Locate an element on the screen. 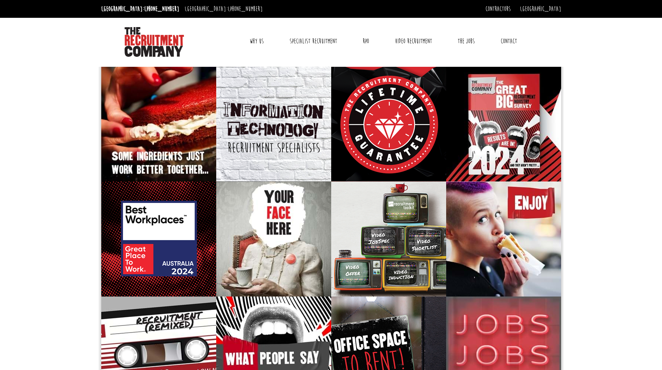 The image size is (662, 370). a: Specialist Recruitment is located at coordinates (313, 41).